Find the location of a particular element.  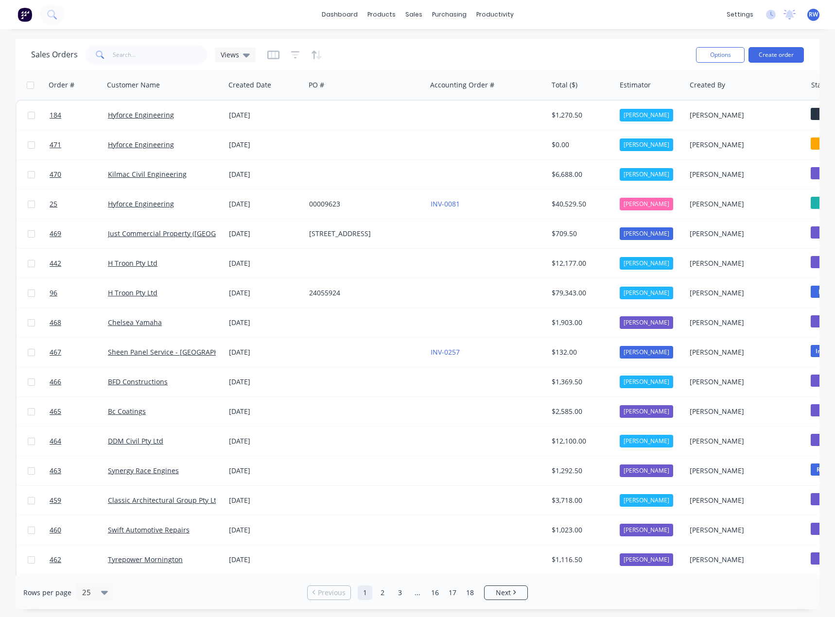

a: 468 is located at coordinates (79, 323).